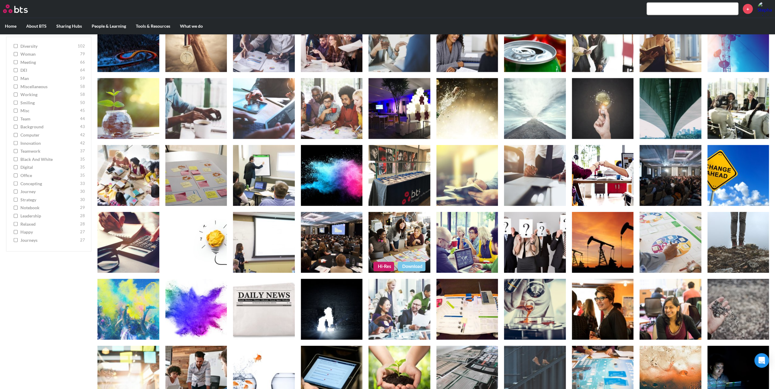 The image size is (775, 389). What do you see at coordinates (16, 86) in the screenshot?
I see `input: miscellaneous 58` at bounding box center [16, 86].